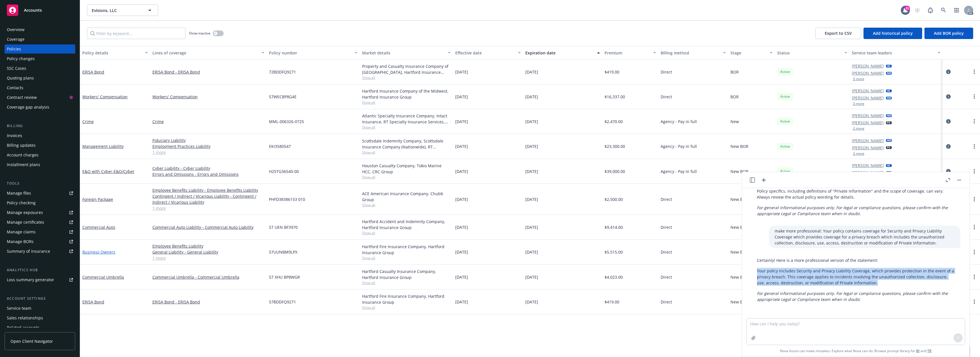 The width and height of the screenshot is (980, 357). Describe the element at coordinates (630, 53) in the screenshot. I see `button: Premium` at that location.